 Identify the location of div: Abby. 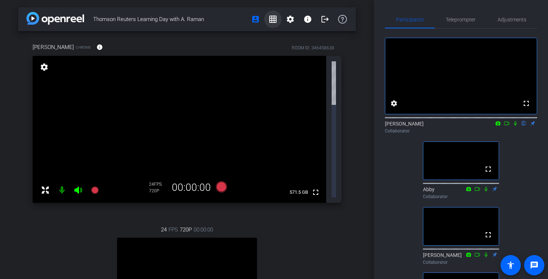
(461, 193).